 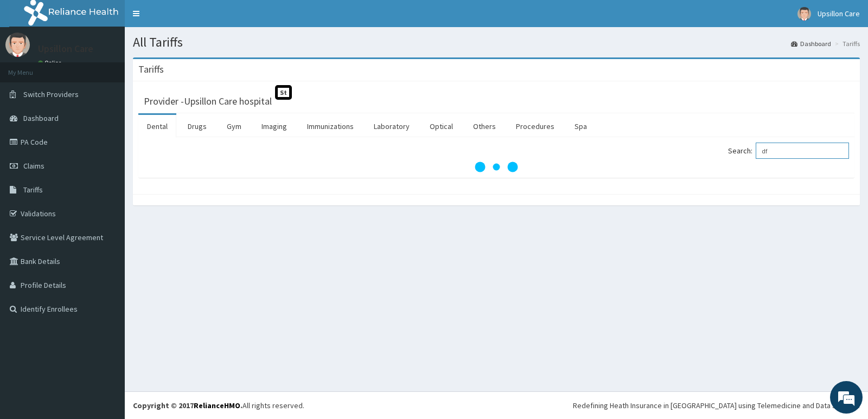 I want to click on p: Upsillon Care, so click(x=66, y=49).